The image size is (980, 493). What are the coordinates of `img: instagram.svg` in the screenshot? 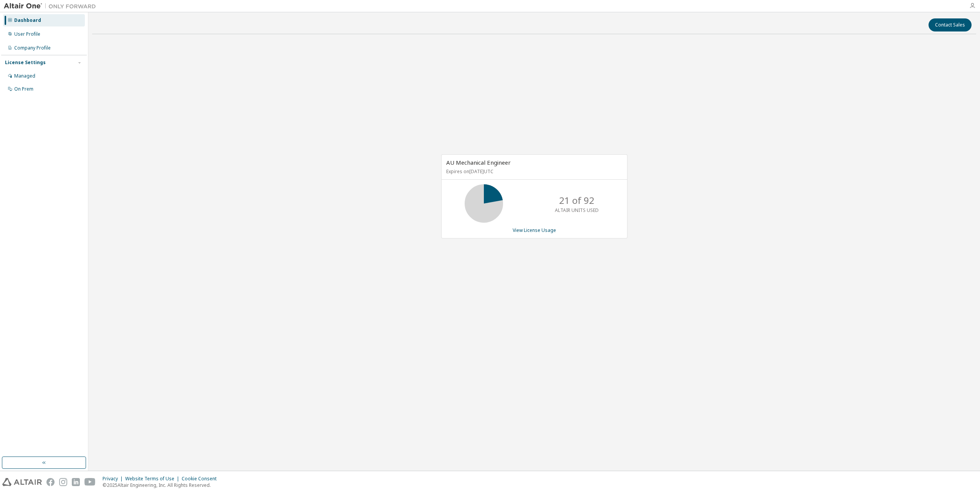 It's located at (63, 482).